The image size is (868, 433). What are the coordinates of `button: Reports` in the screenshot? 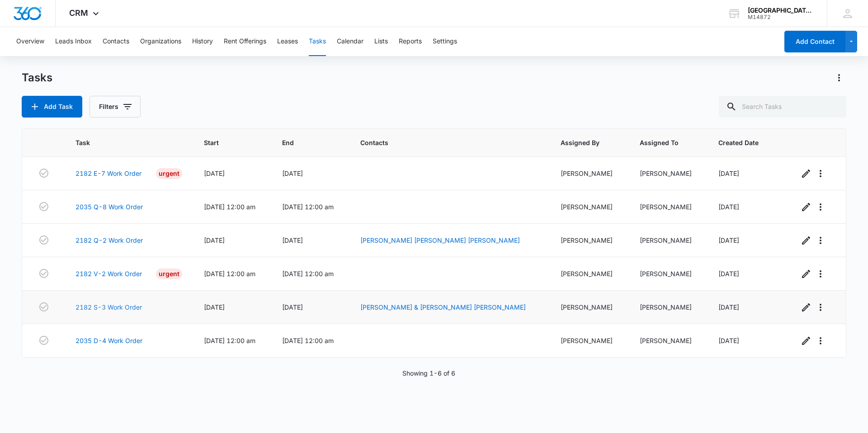 It's located at (410, 41).